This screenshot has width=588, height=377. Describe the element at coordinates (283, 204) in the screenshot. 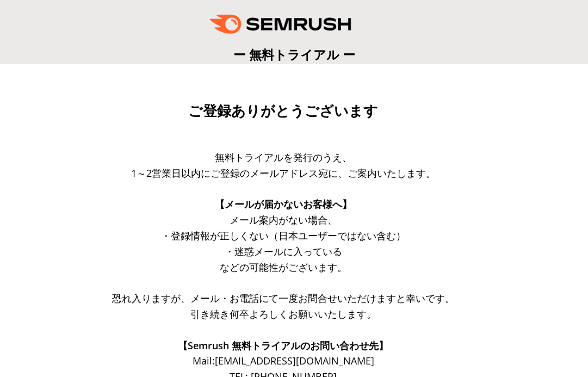

I see `span: 【メールが届かないお客様へ】` at that location.